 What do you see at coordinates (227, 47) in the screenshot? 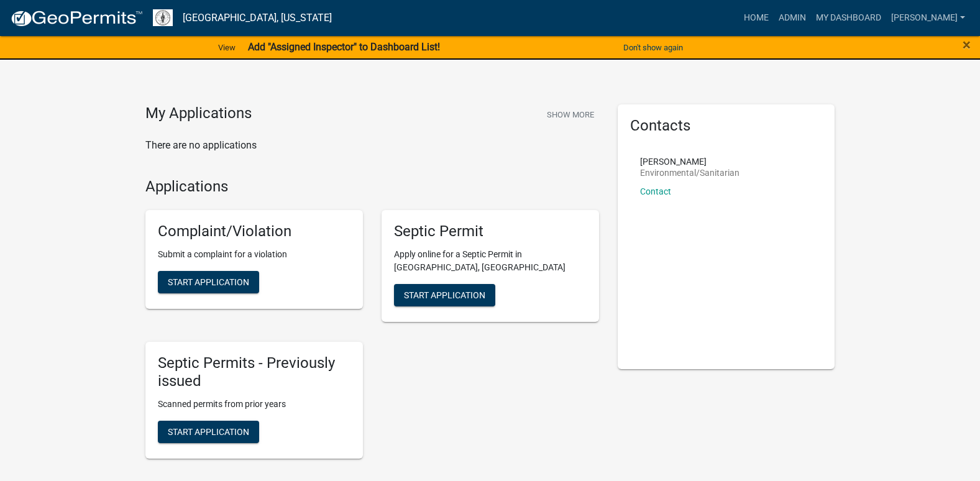
I see `a: View` at bounding box center [227, 47].